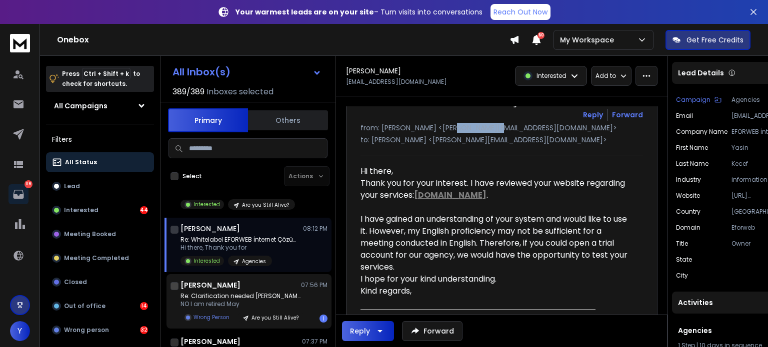 Image resolution: width=768 pixels, height=347 pixels. What do you see at coordinates (715, 40) in the screenshot?
I see `p: Get Free Credits` at bounding box center [715, 40].